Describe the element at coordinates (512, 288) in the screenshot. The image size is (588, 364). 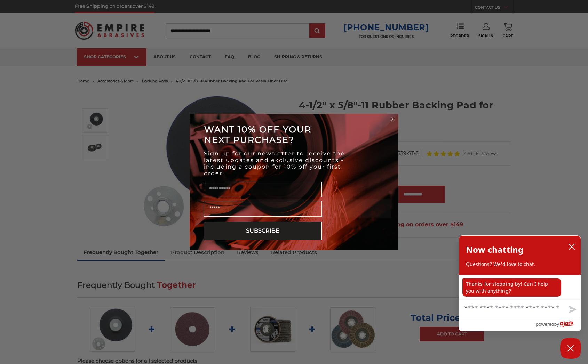
I see `p: Thanks for stopping by! Can I help you with anything?` at that location.